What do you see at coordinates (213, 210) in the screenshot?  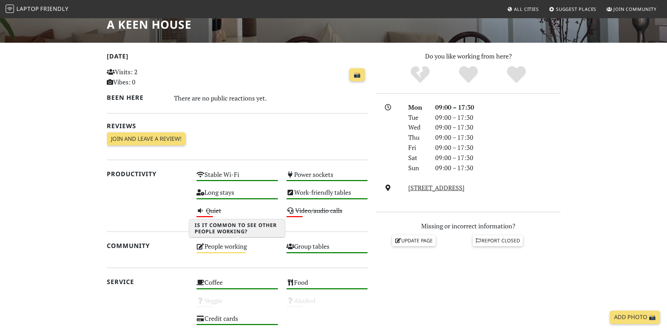 I see `s: Quiet` at bounding box center [213, 210].